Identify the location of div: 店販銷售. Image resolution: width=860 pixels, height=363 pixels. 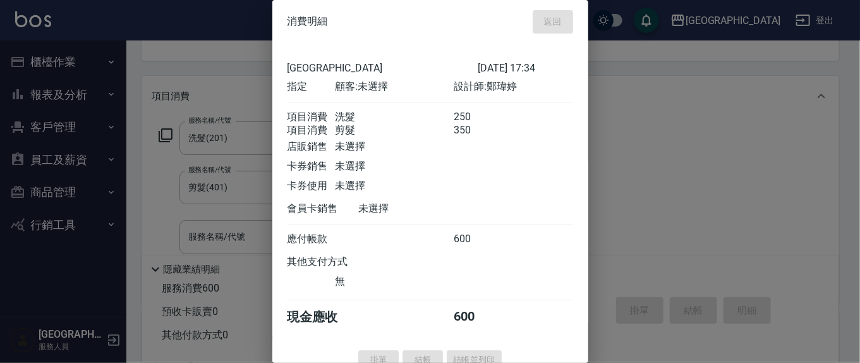
(311, 147).